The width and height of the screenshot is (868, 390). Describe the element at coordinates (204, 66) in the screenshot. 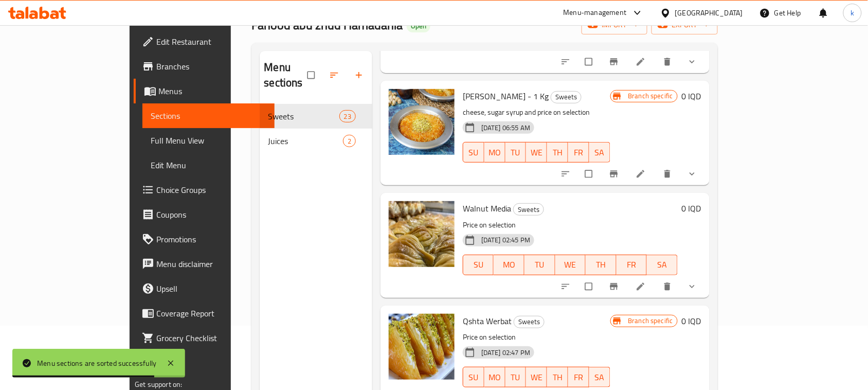

I see `a: Branches` at that location.